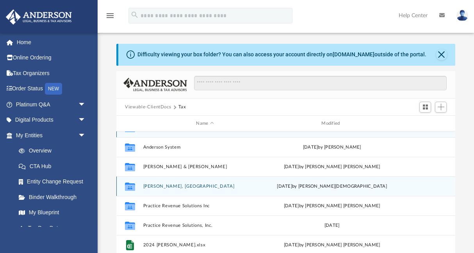  What do you see at coordinates (54, 228) in the screenshot?
I see `a: Tax Due Dates` at bounding box center [54, 228].